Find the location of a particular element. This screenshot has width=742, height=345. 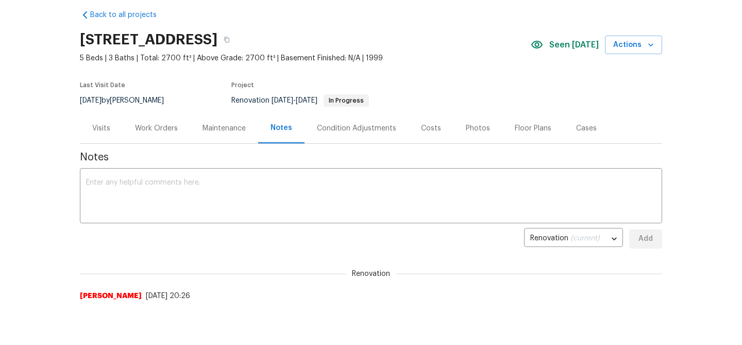

span: (current) is located at coordinates (585, 238).